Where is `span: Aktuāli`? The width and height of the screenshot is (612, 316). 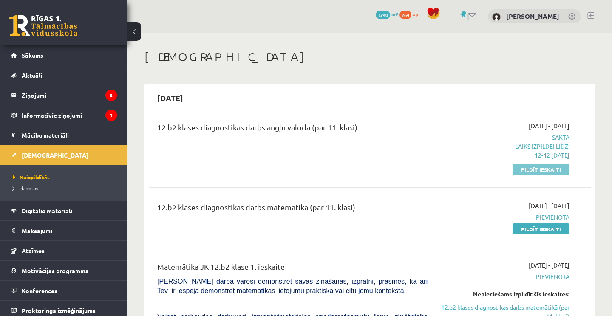 span: Aktuāli is located at coordinates (32, 75).